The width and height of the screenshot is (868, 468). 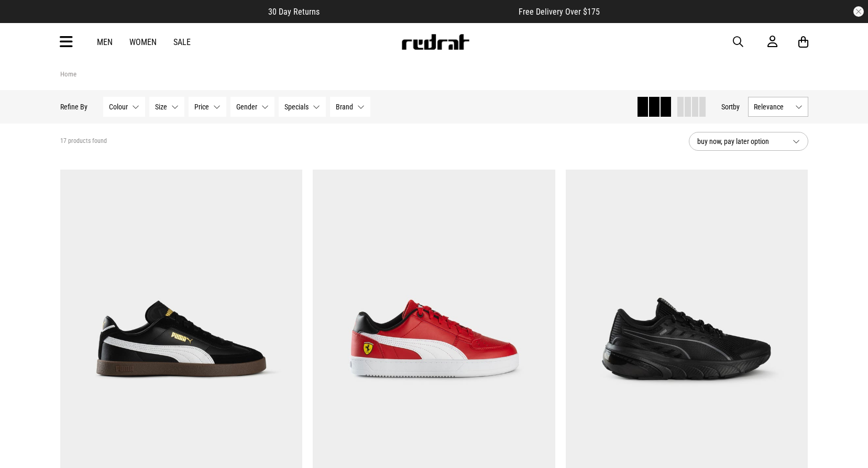 What do you see at coordinates (247, 107) in the screenshot?
I see `span: Gender` at bounding box center [247, 107].